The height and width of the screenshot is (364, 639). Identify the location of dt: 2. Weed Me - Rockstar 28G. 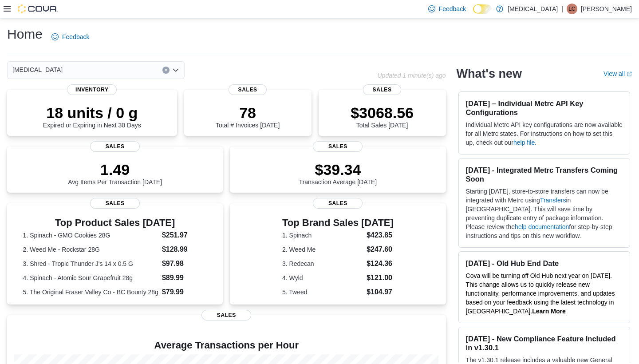
(90, 249).